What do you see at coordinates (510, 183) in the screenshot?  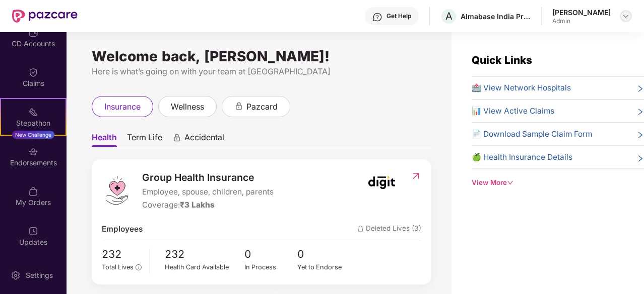 I see `span: down` at bounding box center [510, 183].